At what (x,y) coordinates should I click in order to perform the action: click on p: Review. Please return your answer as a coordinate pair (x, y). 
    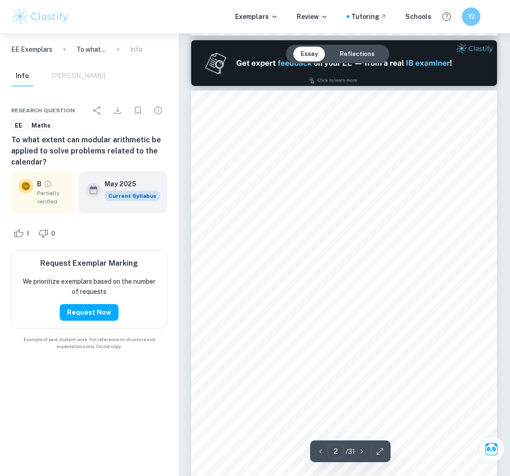
    Looking at the image, I should click on (312, 17).